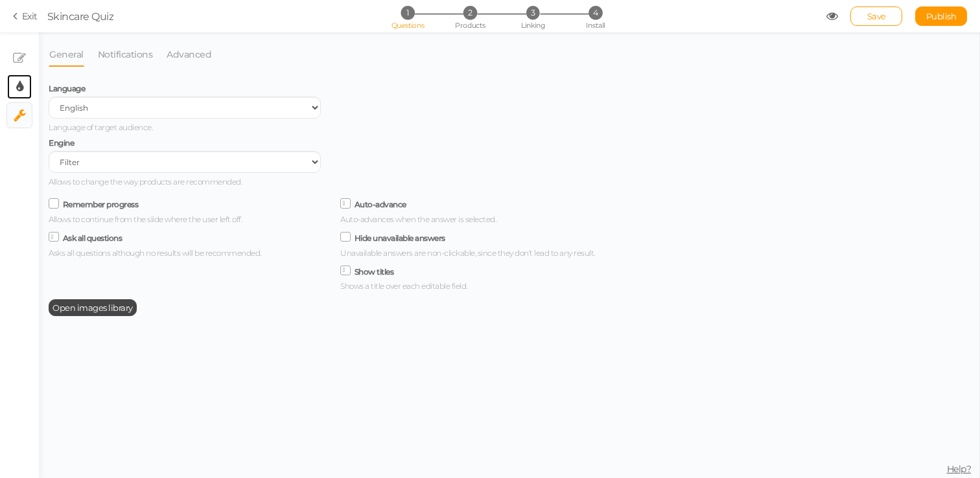 The height and width of the screenshot is (478, 980). What do you see at coordinates (595, 13) in the screenshot?
I see `li: 4 Install` at bounding box center [595, 13].